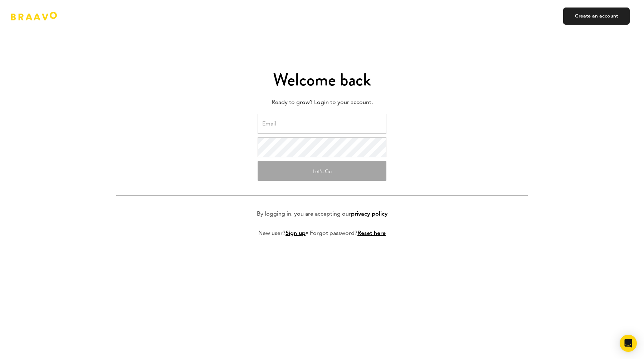 This screenshot has width=644, height=359. I want to click on p: By logging in, you are accepting our, so click(322, 214).